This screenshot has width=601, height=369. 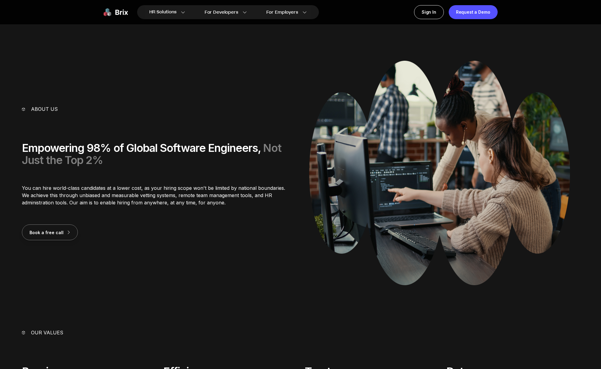 I want to click on span: Not Just the Top 2%, so click(x=152, y=154).